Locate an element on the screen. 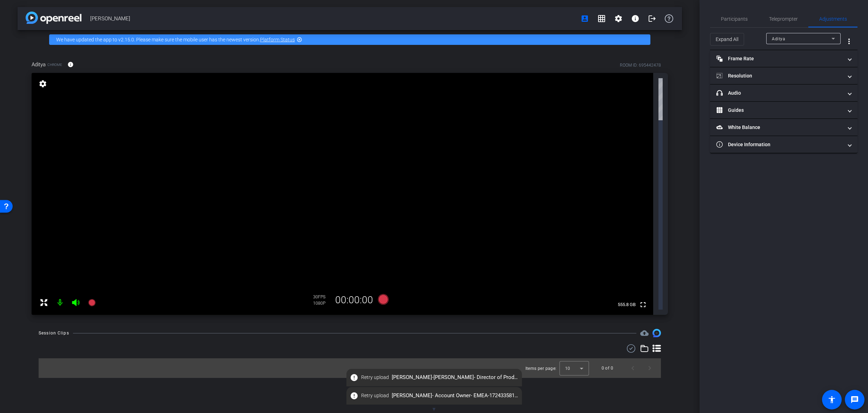 The height and width of the screenshot is (413, 868). mat-expansion-panel-header: Audio is located at coordinates (784, 93).